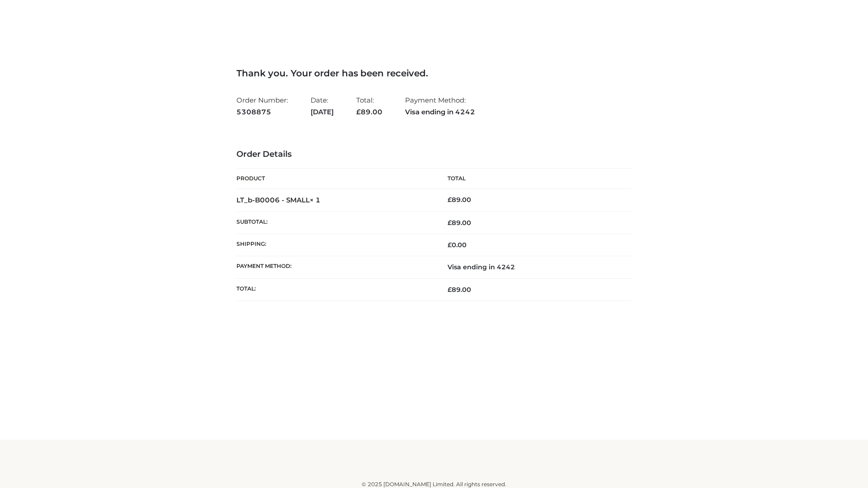 The width and height of the screenshot is (868, 488). I want to click on th: Product, so click(335, 178).